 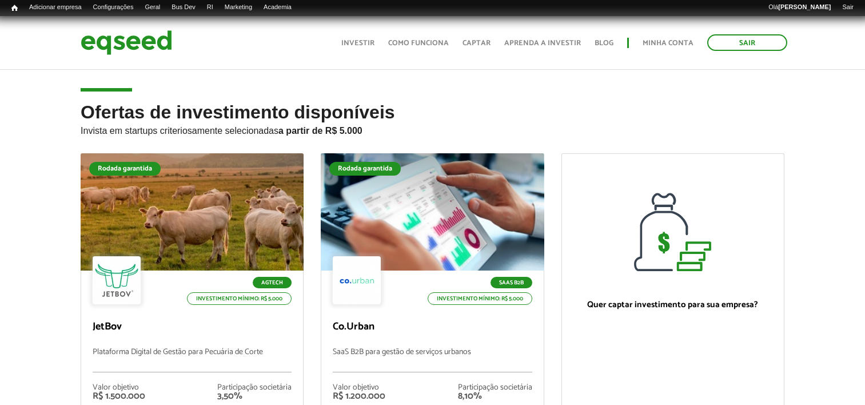 I want to click on p: SaaS B2B para gestão de serviços urbanos, so click(x=432, y=360).